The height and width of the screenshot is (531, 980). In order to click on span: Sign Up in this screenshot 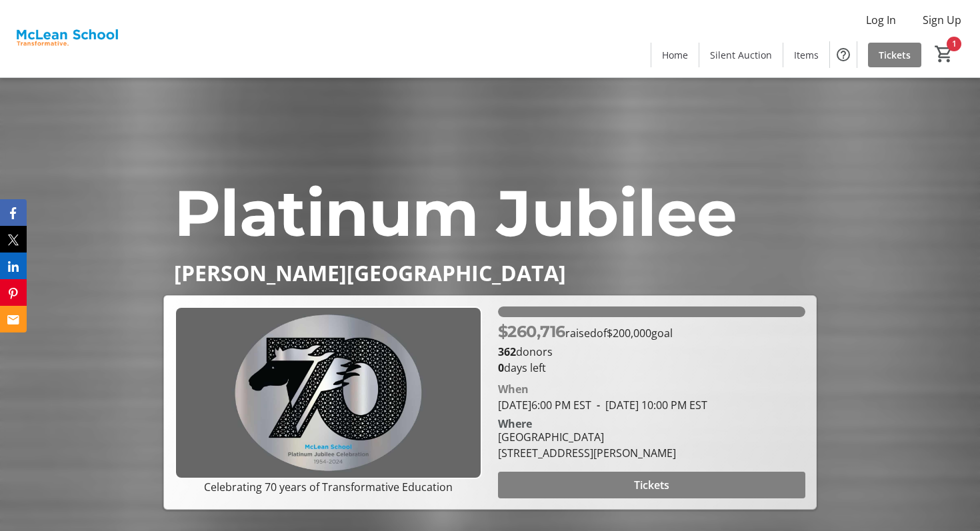, I will do `click(942, 20)`.